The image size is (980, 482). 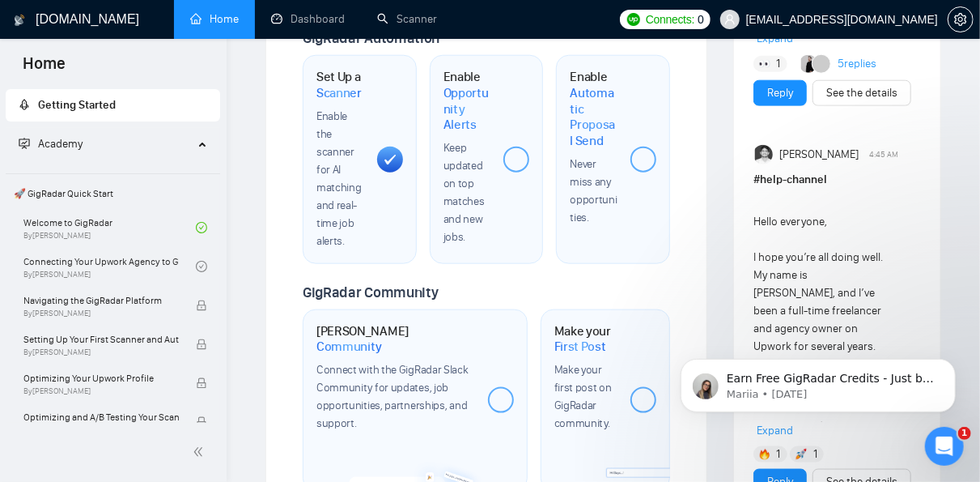 I want to click on button: Home, so click(x=269, y=27).